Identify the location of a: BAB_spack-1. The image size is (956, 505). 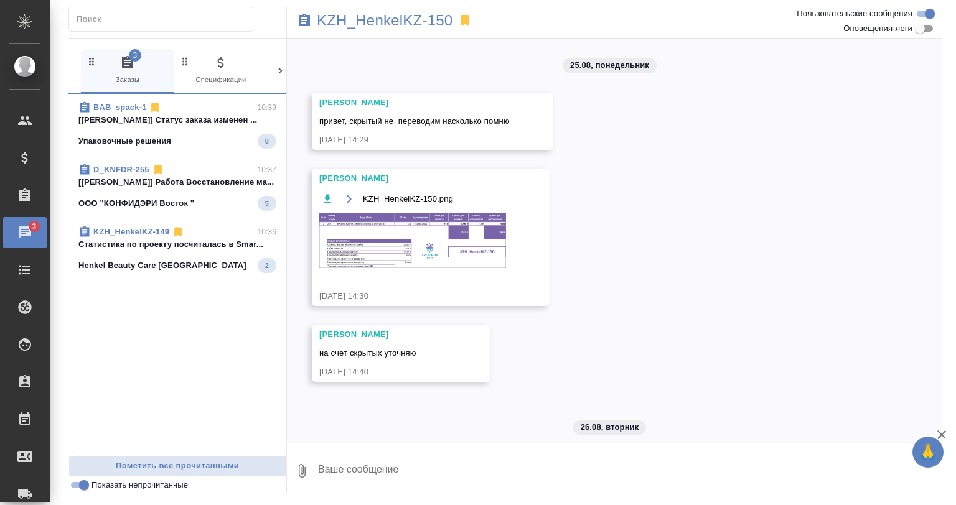
(120, 107).